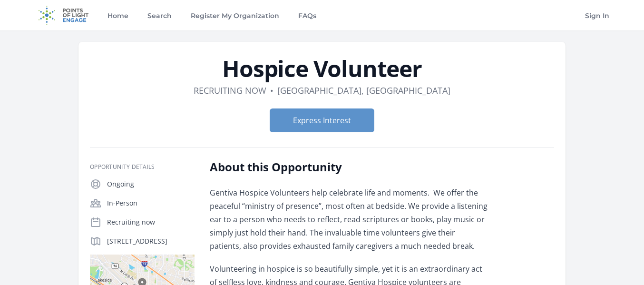 This screenshot has height=285, width=644. What do you see at coordinates (349, 167) in the screenshot?
I see `h2: About this Opportunity` at bounding box center [349, 167].